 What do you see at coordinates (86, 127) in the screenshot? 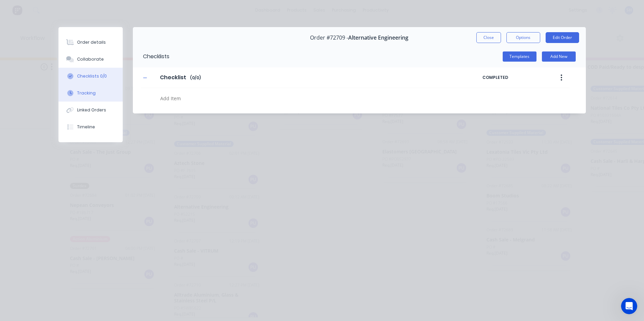
I see `div: Timeline` at bounding box center [86, 127].